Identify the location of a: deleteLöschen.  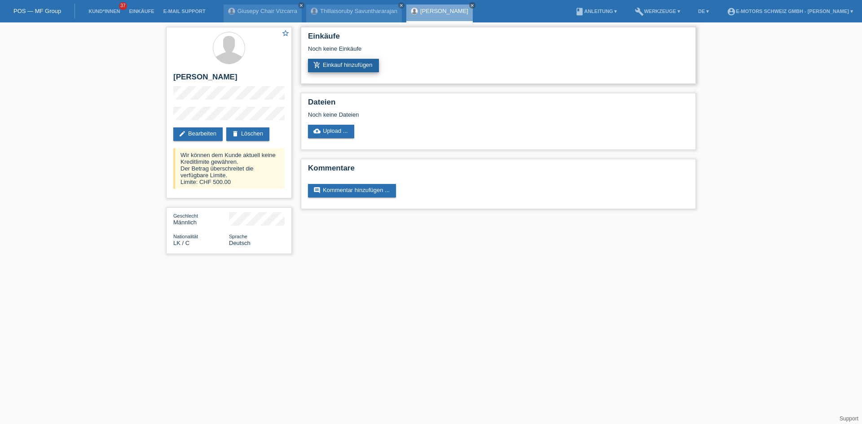
(248, 134).